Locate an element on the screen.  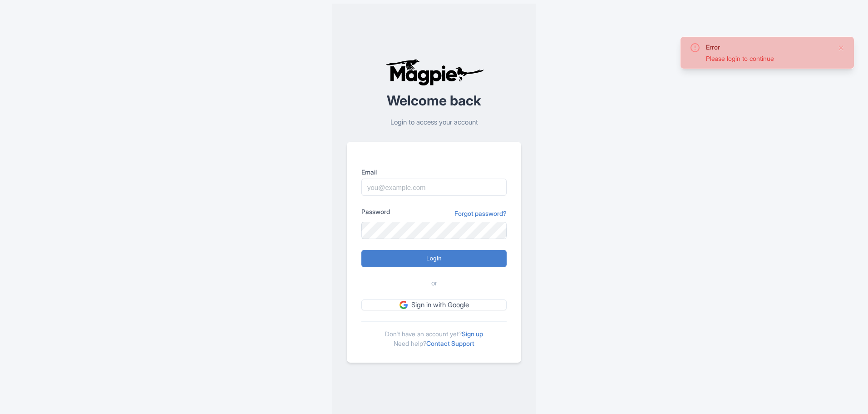
a: Contact Support is located at coordinates (450, 343).